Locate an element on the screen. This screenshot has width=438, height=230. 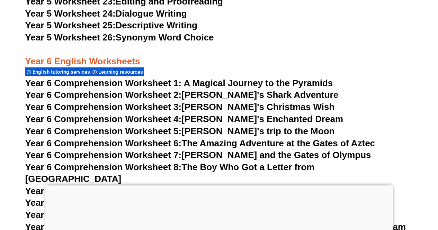
div: Learning resources is located at coordinates (117, 72).